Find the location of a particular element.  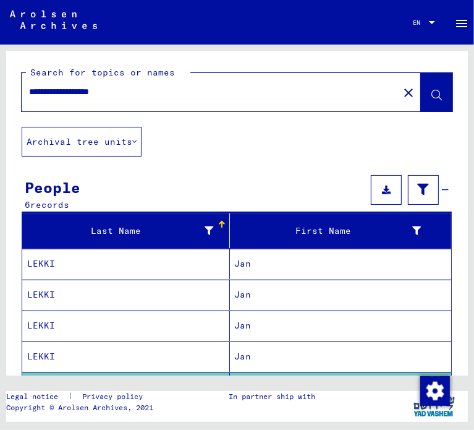

p: Copyright © Arolsen Archives, 2021 is located at coordinates (82, 407).